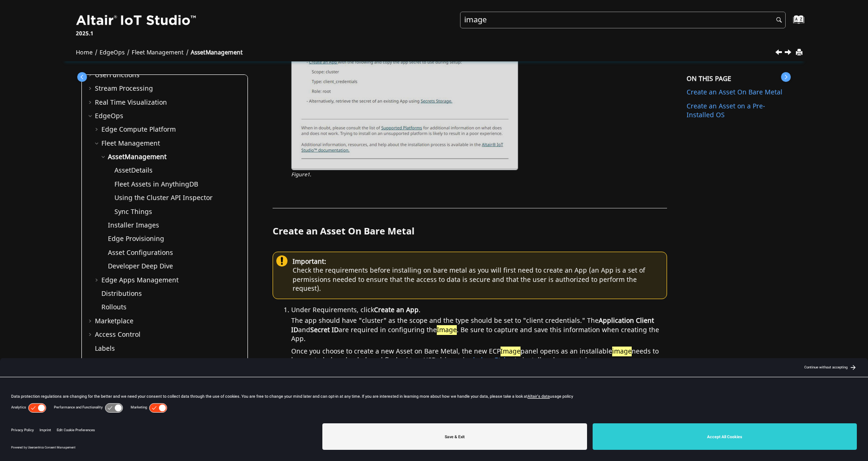 This screenshot has height=461, width=868. What do you see at coordinates (301, 175) in the screenshot?
I see `span: Figure` at bounding box center [301, 175].